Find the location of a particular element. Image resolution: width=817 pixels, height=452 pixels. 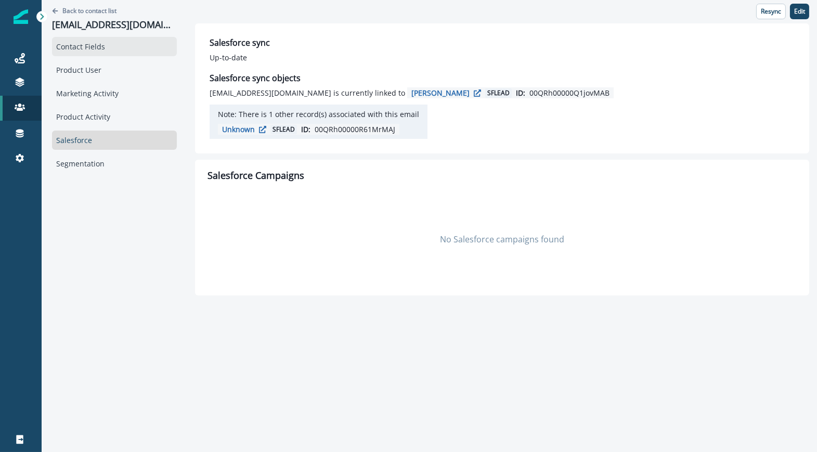

p: Unknown is located at coordinates (238, 129).